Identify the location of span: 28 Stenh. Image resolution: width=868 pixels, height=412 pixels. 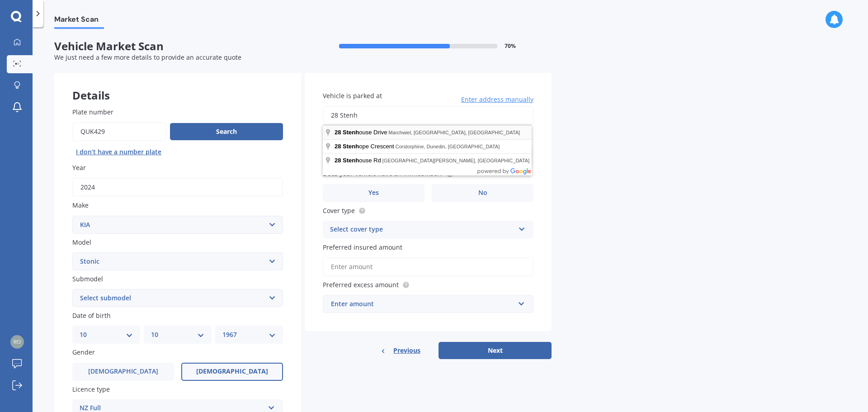
(346, 160).